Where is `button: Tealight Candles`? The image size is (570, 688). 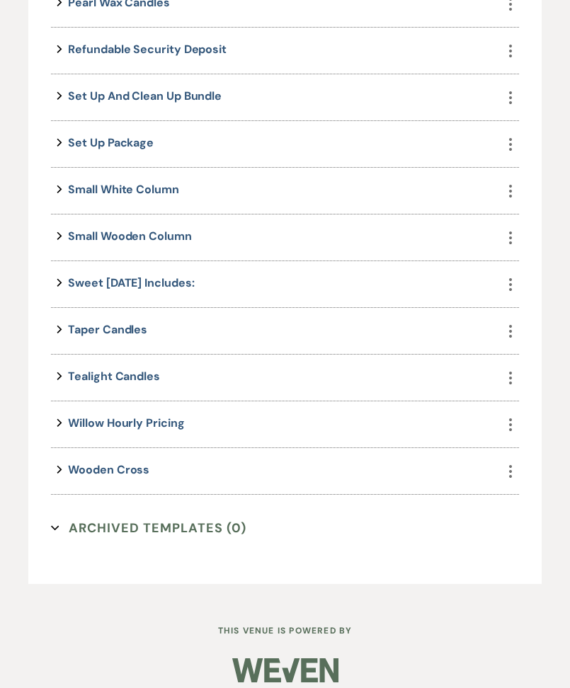 button: Tealight Candles is located at coordinates (114, 377).